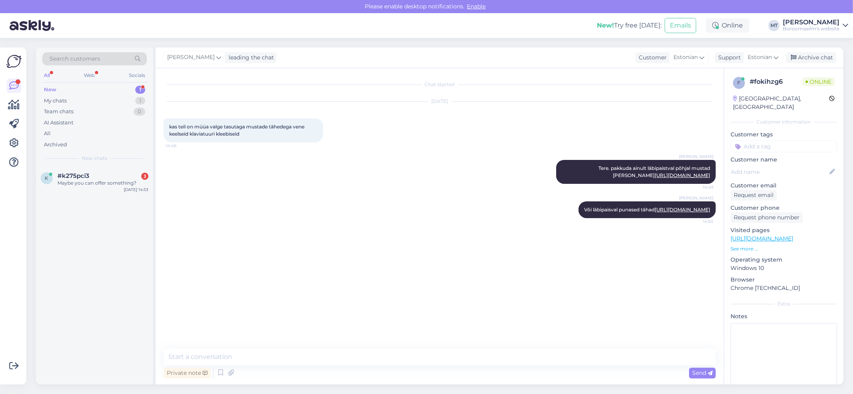  Describe the element at coordinates (774, 26) in the screenshot. I see `div: MT` at that location.